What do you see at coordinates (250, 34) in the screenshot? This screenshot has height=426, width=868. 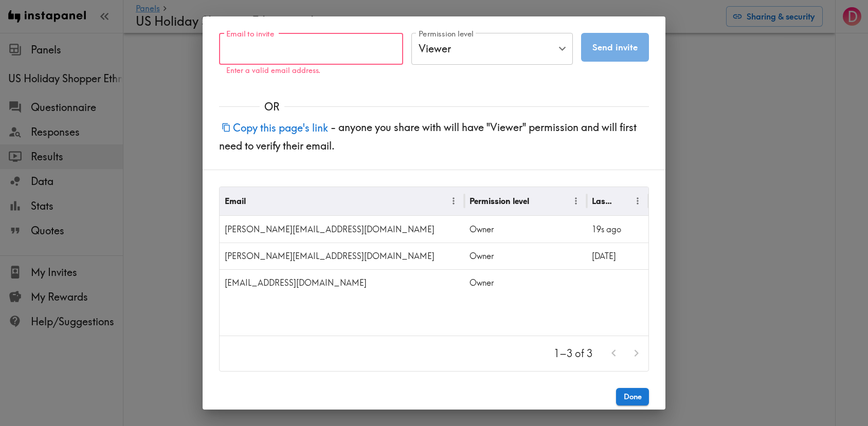 I see `label: Email to invite` at bounding box center [250, 34].